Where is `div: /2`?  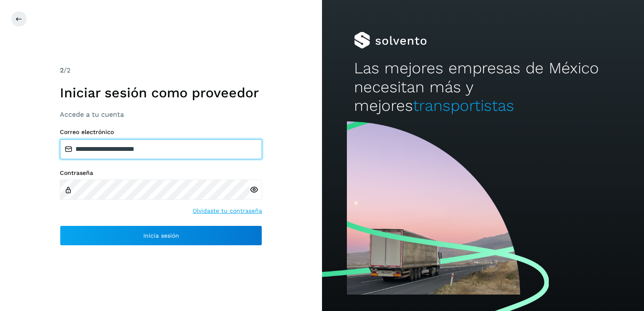
div: /2 is located at coordinates (161, 70).